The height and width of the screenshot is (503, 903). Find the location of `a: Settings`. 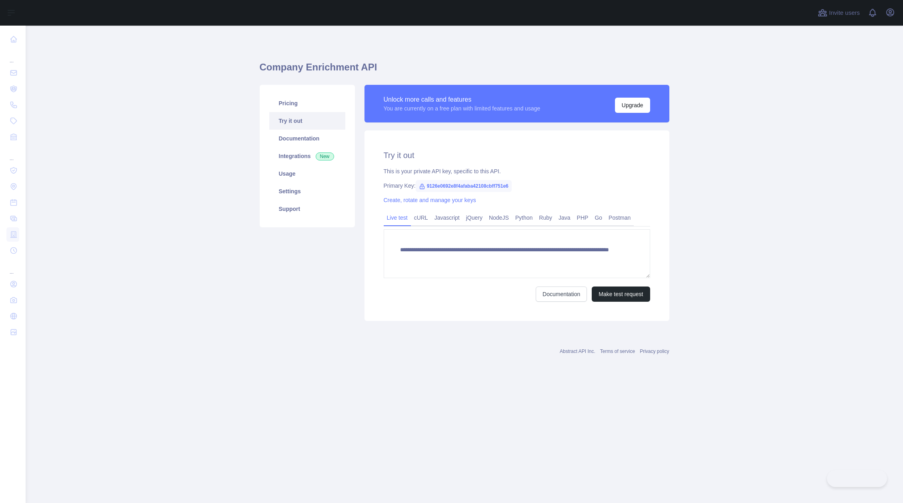

a: Settings is located at coordinates (307, 191).